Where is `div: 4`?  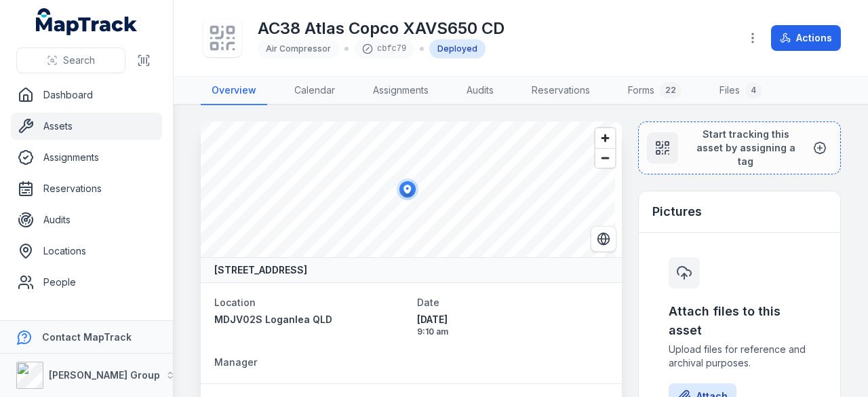 div: 4 is located at coordinates (753, 90).